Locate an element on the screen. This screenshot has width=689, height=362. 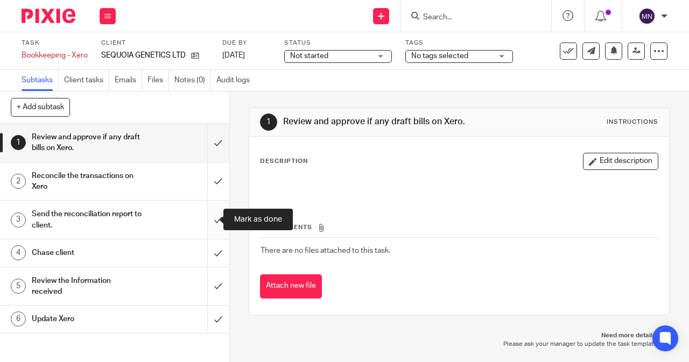
button: + Add subtask is located at coordinates (40, 107).